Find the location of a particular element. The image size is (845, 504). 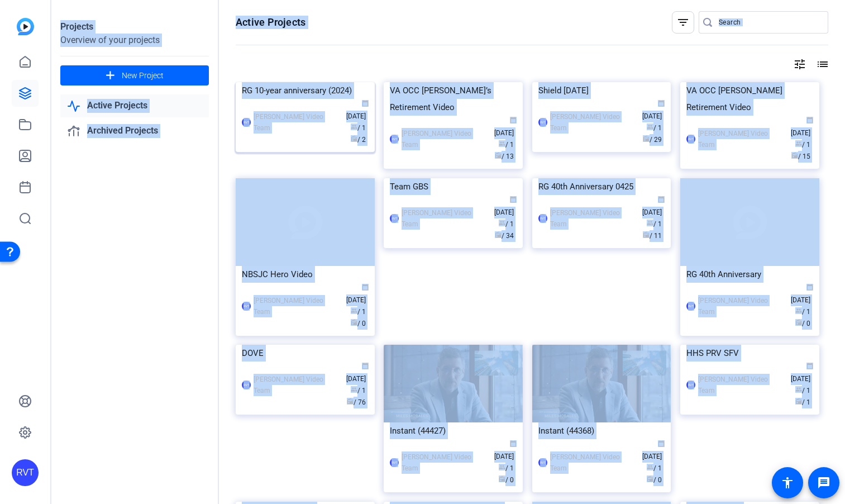

span: / 13 is located at coordinates (504, 156).